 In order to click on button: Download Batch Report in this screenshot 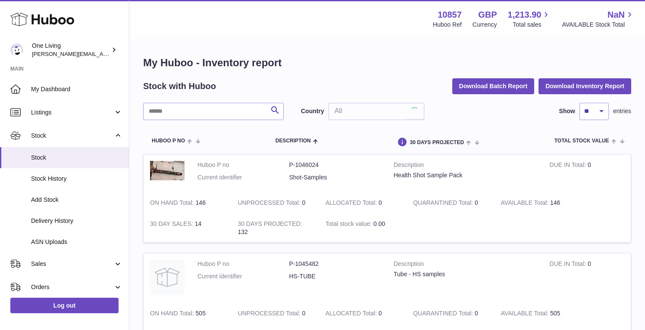, I will do `click(493, 86)`.